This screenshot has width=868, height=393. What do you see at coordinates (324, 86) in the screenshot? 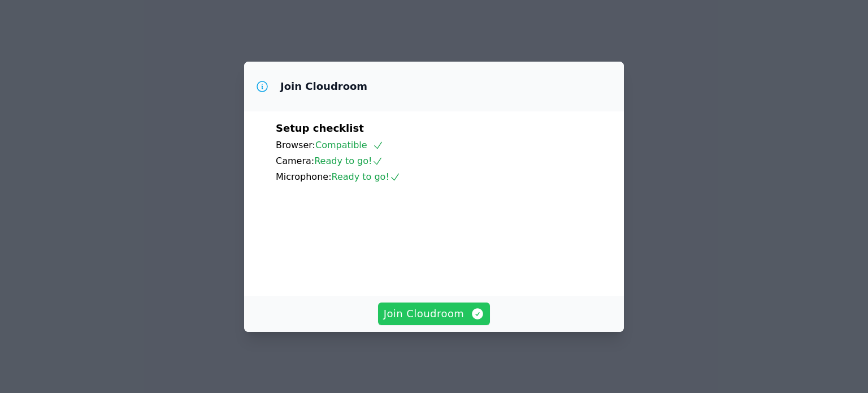
I see `h3: Join Cloudroom` at bounding box center [324, 86].